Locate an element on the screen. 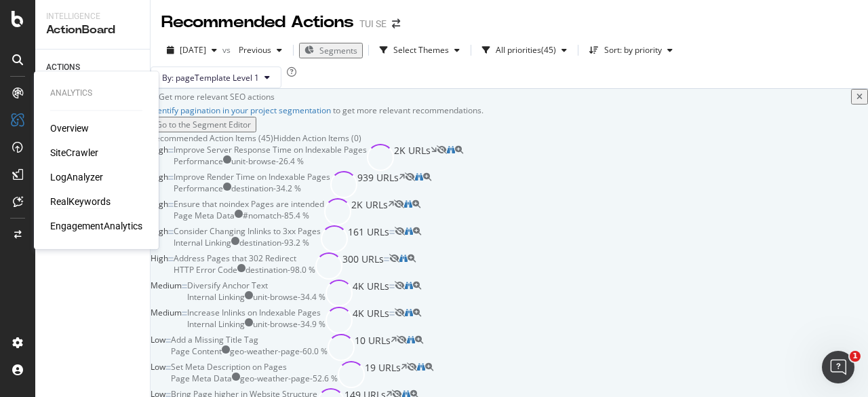 This screenshot has width=868, height=397. div: Set Meta Description on Pages is located at coordinates (229, 366).